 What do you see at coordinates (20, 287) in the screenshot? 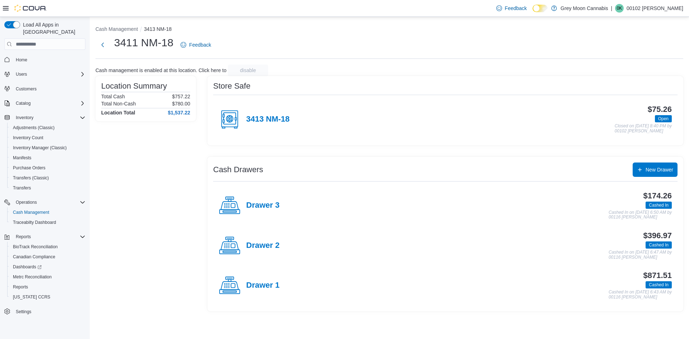
I see `a: Reports` at bounding box center [20, 287].